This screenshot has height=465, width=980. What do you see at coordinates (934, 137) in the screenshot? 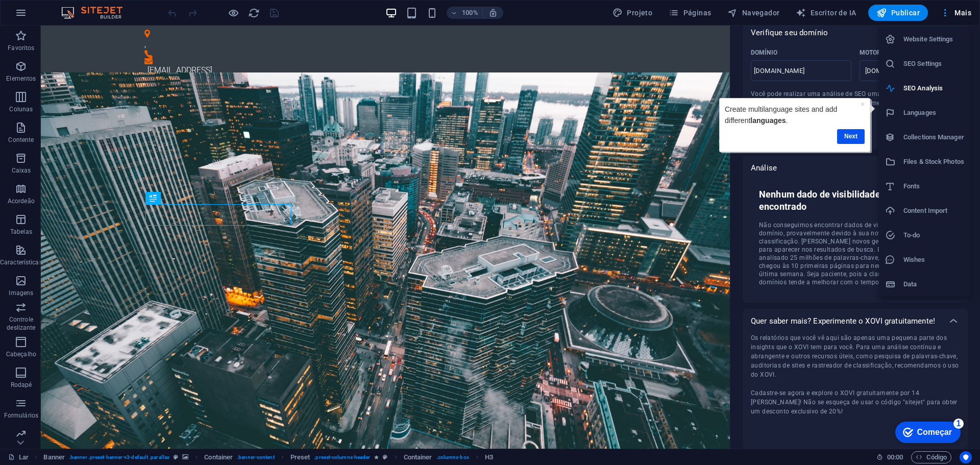
I see `h6: Collections Manager` at bounding box center [934, 137].